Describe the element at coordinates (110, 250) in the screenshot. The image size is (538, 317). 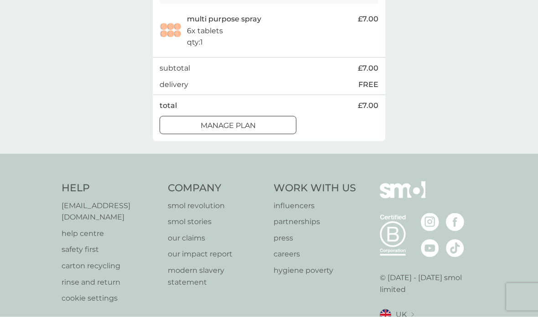
I see `a: safety first` at that location.